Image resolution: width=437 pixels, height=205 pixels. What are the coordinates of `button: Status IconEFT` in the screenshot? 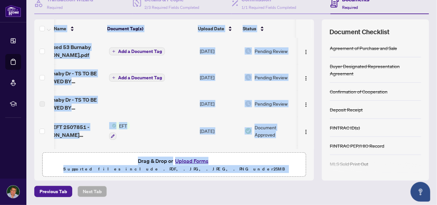 It's located at (119, 131).